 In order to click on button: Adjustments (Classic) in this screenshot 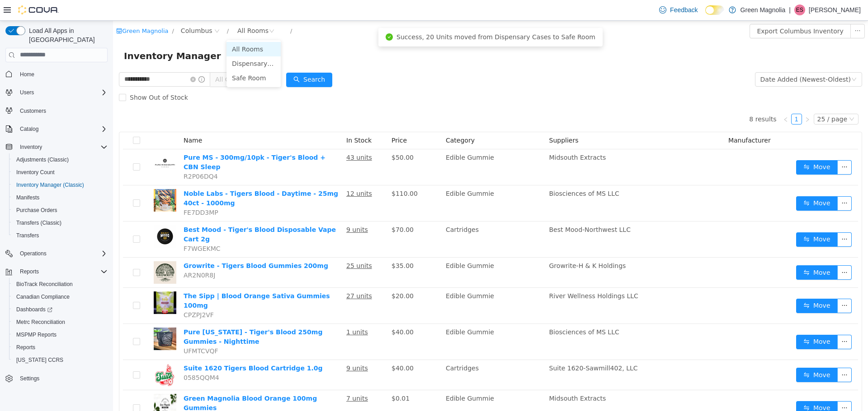, I will do `click(60, 160)`.